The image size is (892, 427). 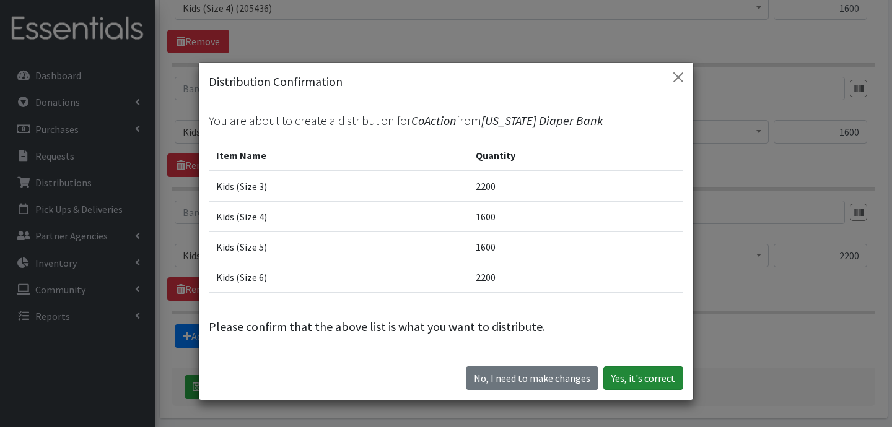 What do you see at coordinates (575, 155) in the screenshot?
I see `th: Quantity` at bounding box center [575, 155].